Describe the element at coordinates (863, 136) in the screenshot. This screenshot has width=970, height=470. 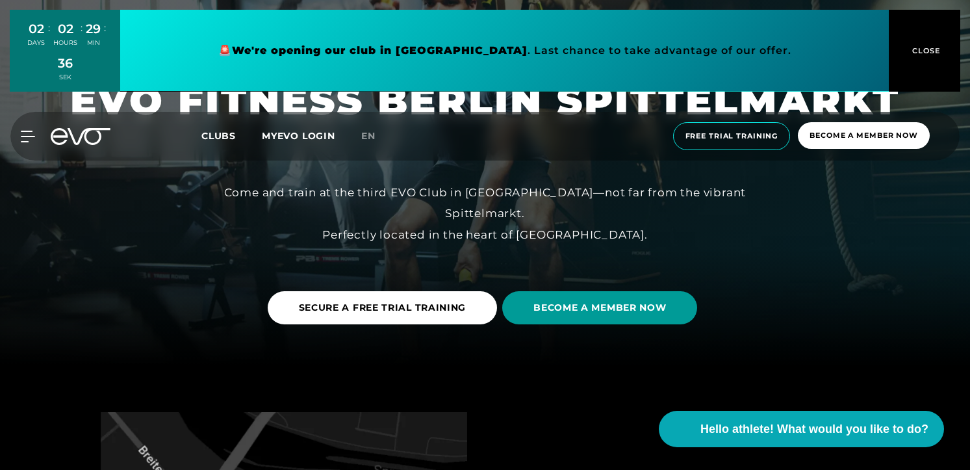
I see `a: Become a member now` at that location.